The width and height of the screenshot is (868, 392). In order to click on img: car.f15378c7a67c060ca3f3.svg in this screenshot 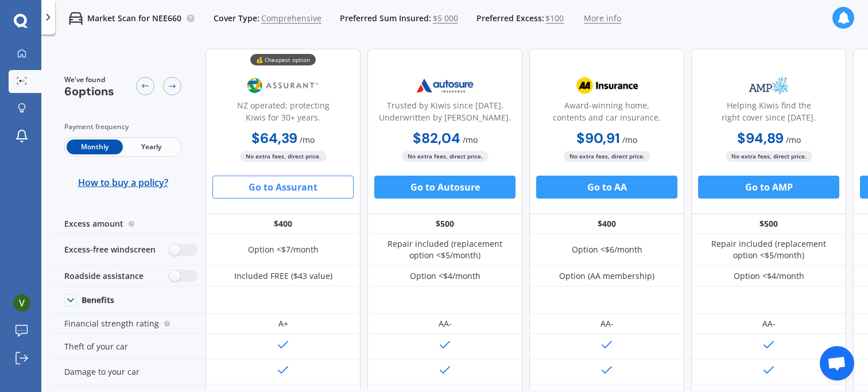, I will do `click(76, 19)`.